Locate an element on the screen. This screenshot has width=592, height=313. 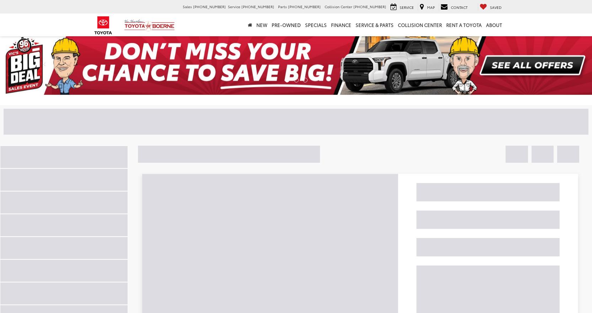
a: Contact is located at coordinates (454, 7).